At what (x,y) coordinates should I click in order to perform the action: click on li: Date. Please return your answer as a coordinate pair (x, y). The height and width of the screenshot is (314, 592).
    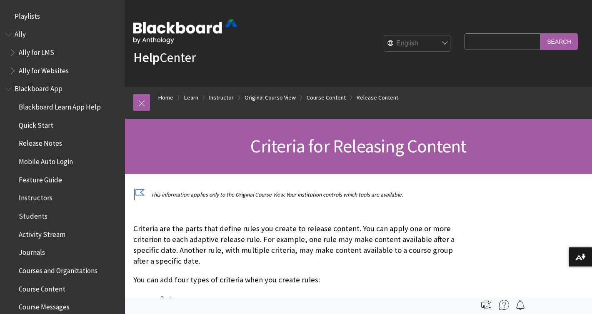
    Looking at the image, I should click on (310, 299).